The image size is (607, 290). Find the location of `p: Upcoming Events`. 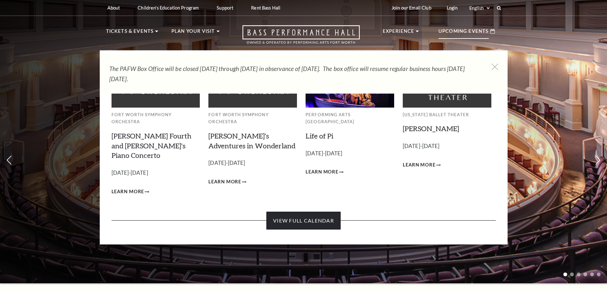

p: Upcoming Events is located at coordinates (464, 33).